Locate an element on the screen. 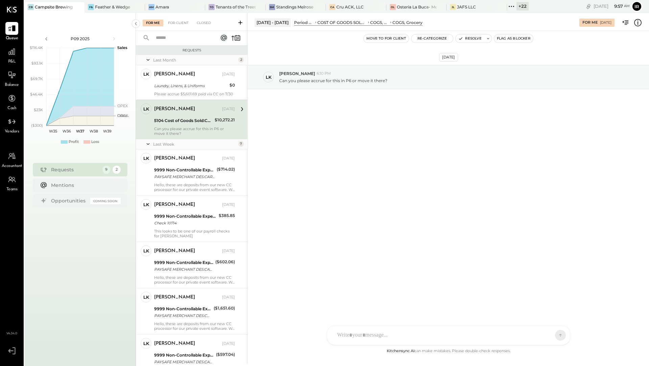 The width and height of the screenshot is (649, 366). text: $46.4K is located at coordinates (37, 94).